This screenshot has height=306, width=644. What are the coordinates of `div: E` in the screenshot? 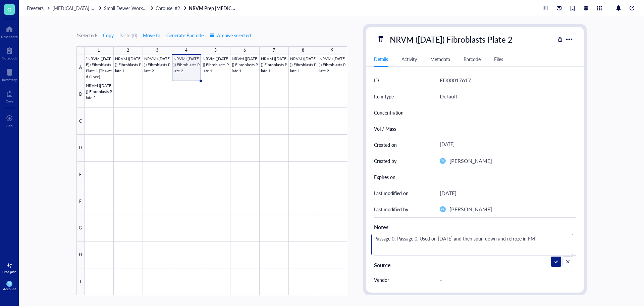 It's located at (81, 175).